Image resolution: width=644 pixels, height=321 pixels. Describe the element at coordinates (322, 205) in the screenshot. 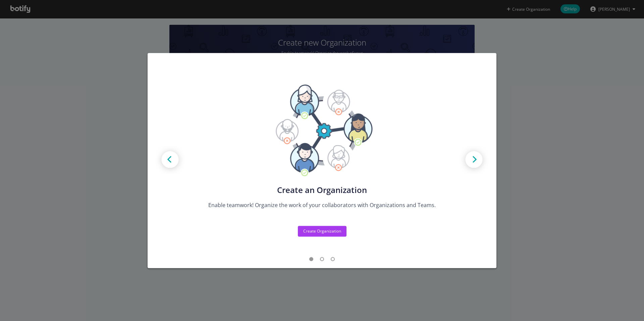

I see `div: Enable teamwork! Organize the work of your collaborators with Organizations and Teams.` at that location.